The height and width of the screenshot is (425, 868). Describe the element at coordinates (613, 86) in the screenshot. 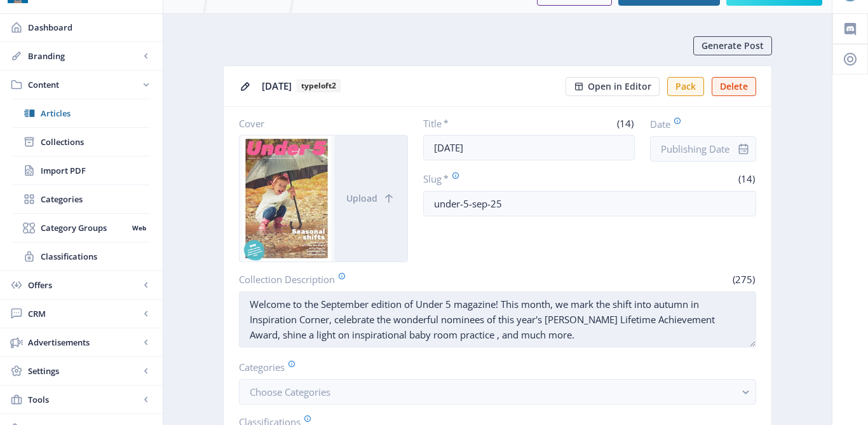

I see `button: Open in Editor` at that location.